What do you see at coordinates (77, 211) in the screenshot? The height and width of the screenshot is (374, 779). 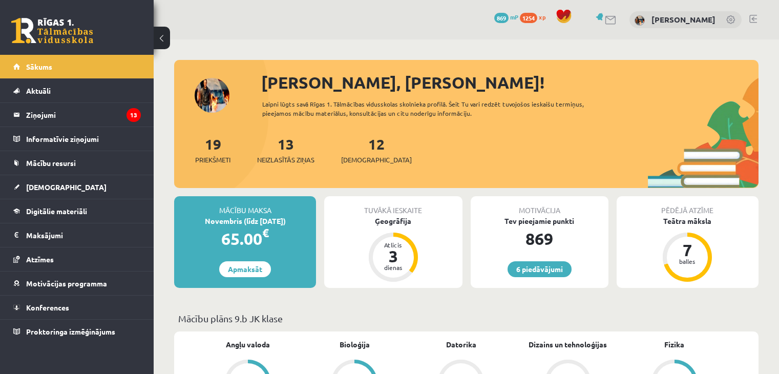 I see `a: Digitālie materiāli` at bounding box center [77, 211].